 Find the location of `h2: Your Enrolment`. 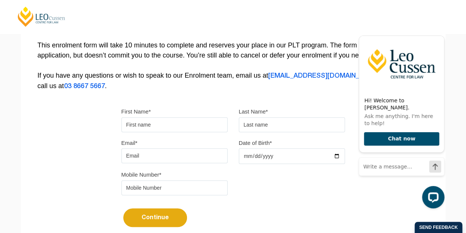

h2: Your Enrolment is located at coordinates (233, 28).